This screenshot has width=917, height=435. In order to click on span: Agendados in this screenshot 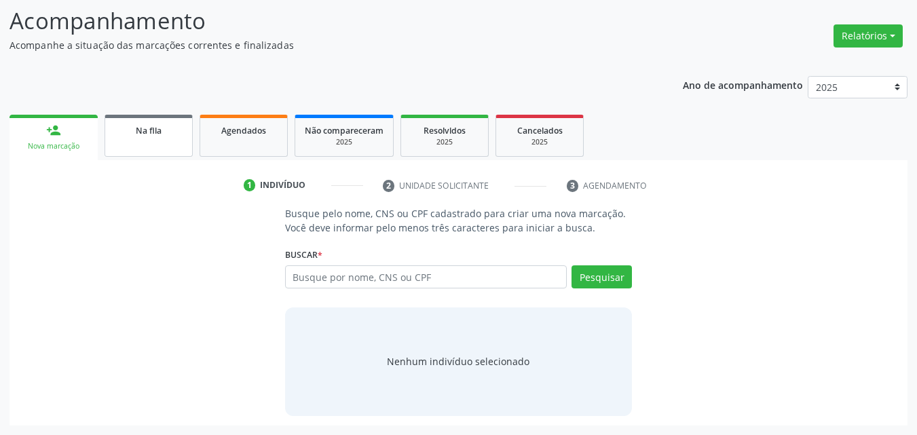, I will do `click(244, 130)`.